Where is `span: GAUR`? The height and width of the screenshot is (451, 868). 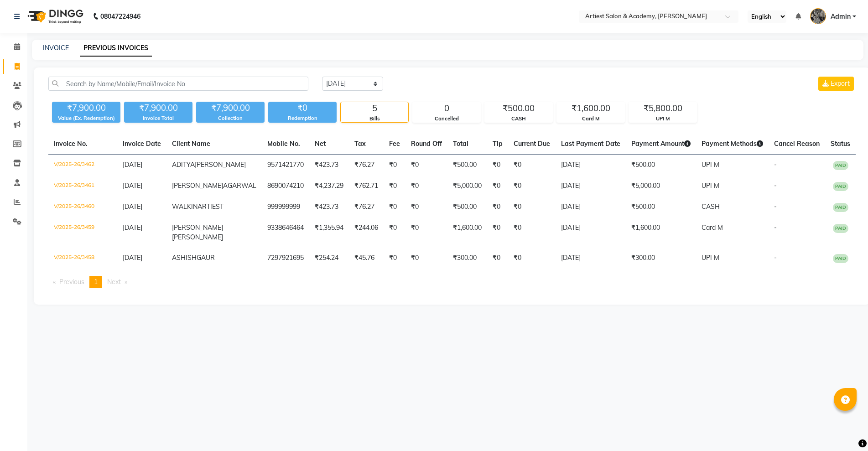
span: GAUR is located at coordinates (205, 258).